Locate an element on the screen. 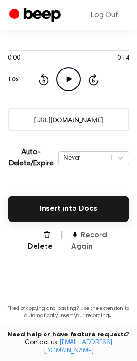  button: 1.0x is located at coordinates (15, 80).